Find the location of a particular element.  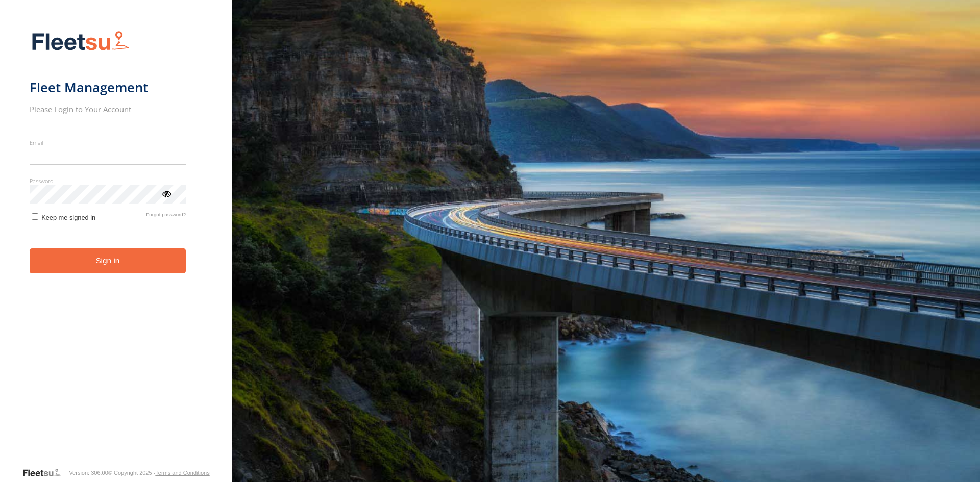

button: Sign in is located at coordinates (108, 260).